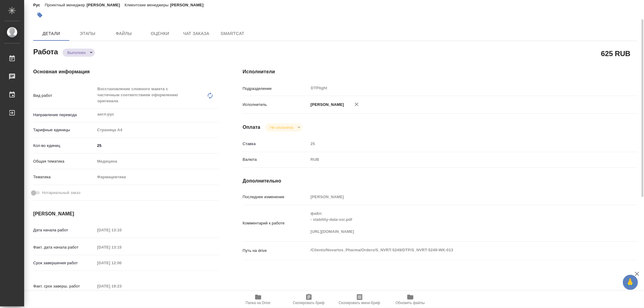 The image size is (644, 308). Describe the element at coordinates (258, 303) in the screenshot. I see `span: Папка на Drive` at that location.